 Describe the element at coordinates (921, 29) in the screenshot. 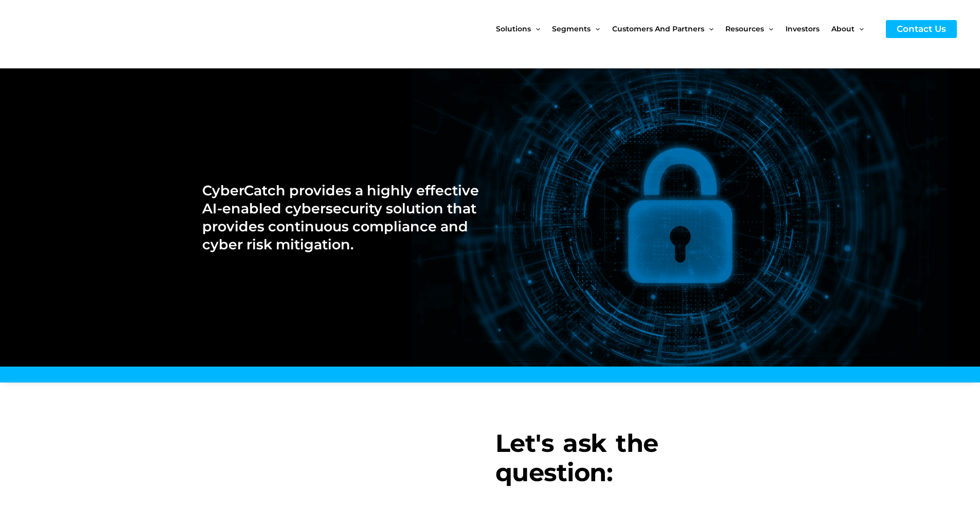

I see `a: Contact Us` at that location.